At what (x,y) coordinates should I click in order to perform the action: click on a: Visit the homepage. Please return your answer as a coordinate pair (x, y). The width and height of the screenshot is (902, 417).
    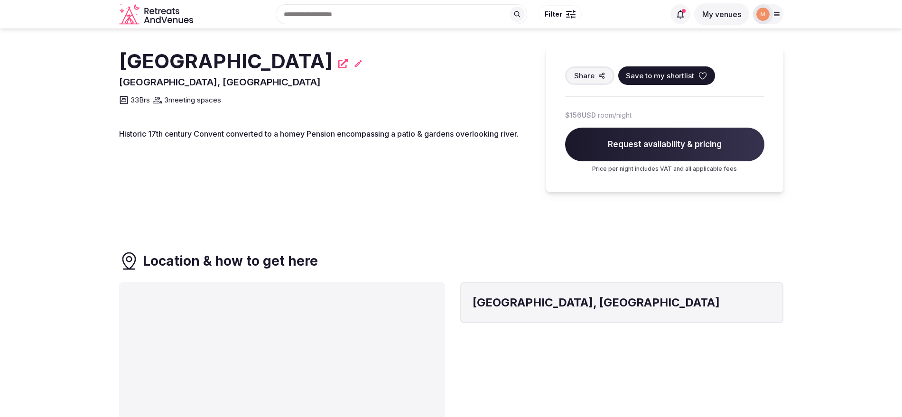
    Looking at the image, I should click on (157, 14).